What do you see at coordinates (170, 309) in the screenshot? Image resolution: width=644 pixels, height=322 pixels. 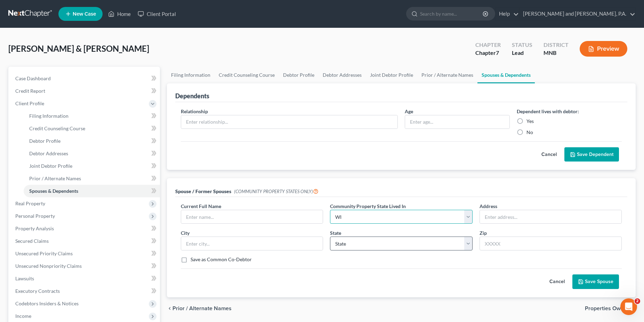 I see `i: chevron_left` at bounding box center [170, 309].